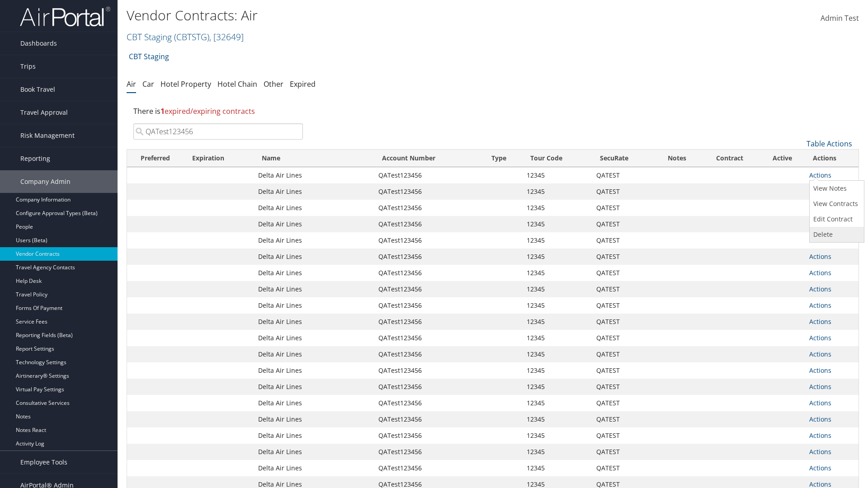 This screenshot has height=488, width=868. Describe the element at coordinates (493, 111) in the screenshot. I see `div: There is` at that location.